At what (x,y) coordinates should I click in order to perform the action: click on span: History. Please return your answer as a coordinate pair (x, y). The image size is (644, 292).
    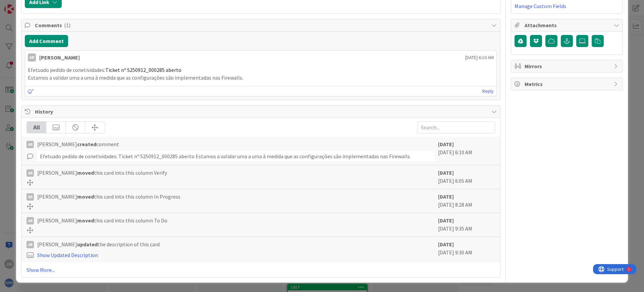
    Looking at the image, I should click on (262, 112).